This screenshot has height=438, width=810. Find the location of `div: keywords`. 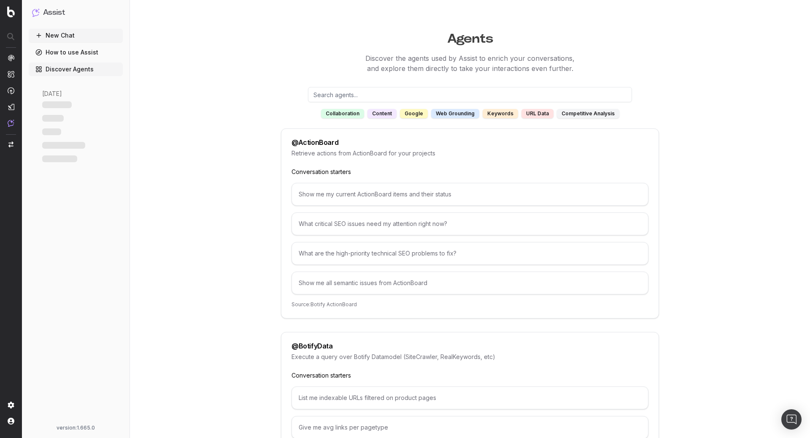

div: keywords is located at coordinates (501, 114).